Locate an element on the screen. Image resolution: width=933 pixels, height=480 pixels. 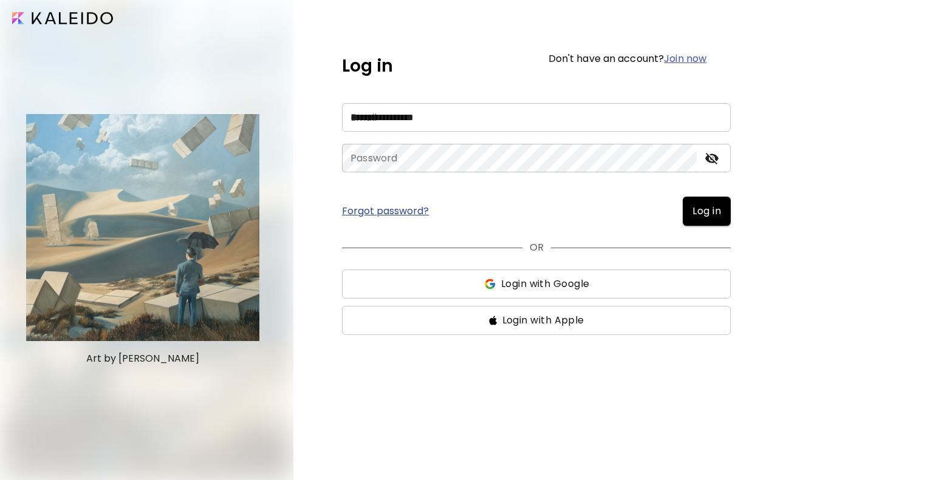
h6: Don't have an account? is located at coordinates (627, 59).